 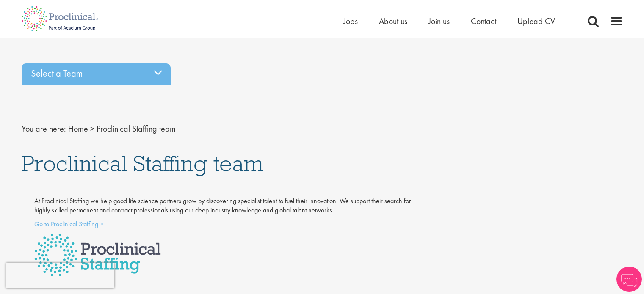 What do you see at coordinates (78, 129) in the screenshot?
I see `a: breadcrumb link` at bounding box center [78, 129].